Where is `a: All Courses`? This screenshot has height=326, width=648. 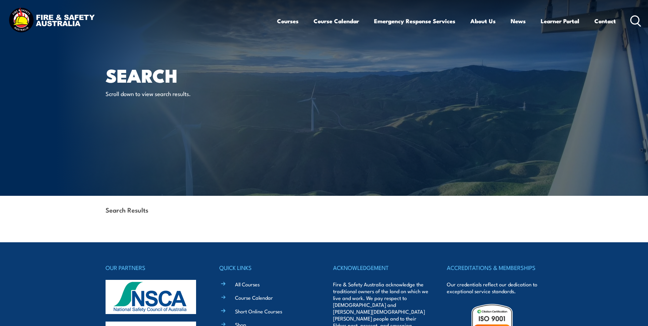 a: All Courses is located at coordinates (247, 284).